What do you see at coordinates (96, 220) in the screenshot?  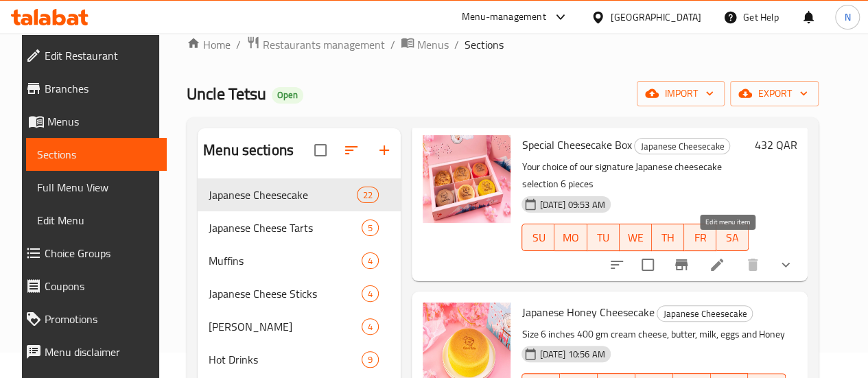 I see `a: Edit Menu` at bounding box center [96, 220].